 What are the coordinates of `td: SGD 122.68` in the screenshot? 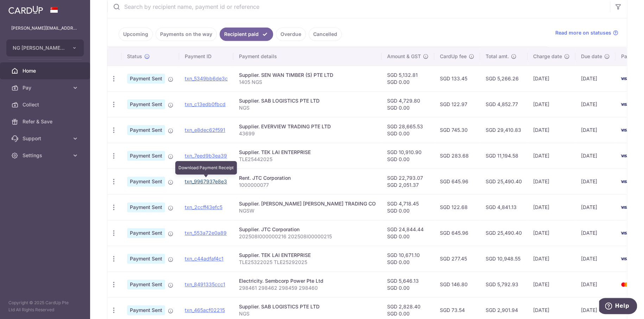 It's located at (458, 207).